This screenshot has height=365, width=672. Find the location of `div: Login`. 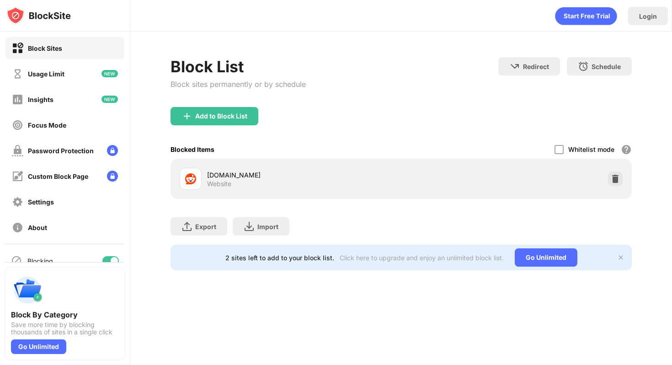

div: Login is located at coordinates (648, 16).